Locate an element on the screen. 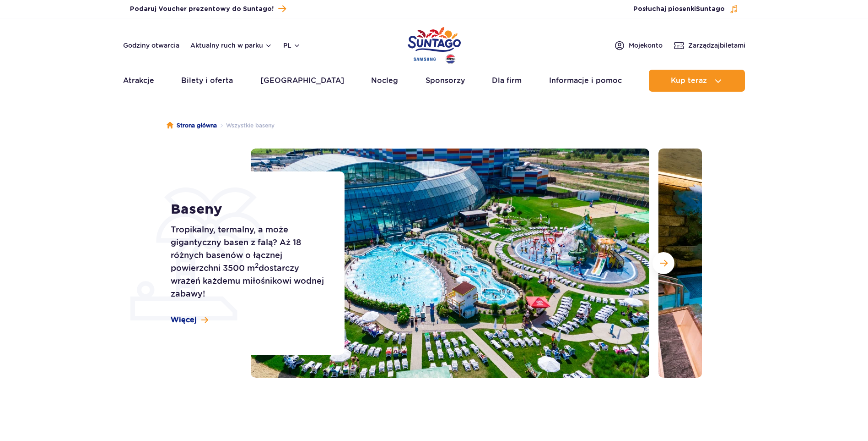 The width and height of the screenshot is (868, 441). a: Park of Poland is located at coordinates (434, 44).